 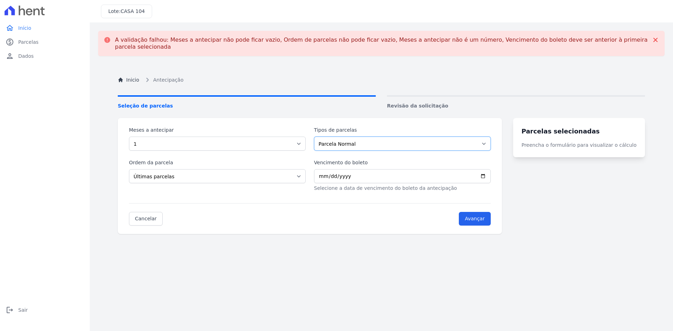 I want to click on i: person, so click(x=10, y=56).